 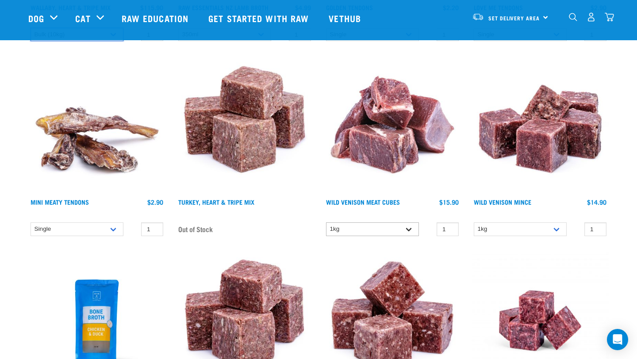 I want to click on a: Turkey, Heart & Tripe Mix, so click(x=216, y=202).